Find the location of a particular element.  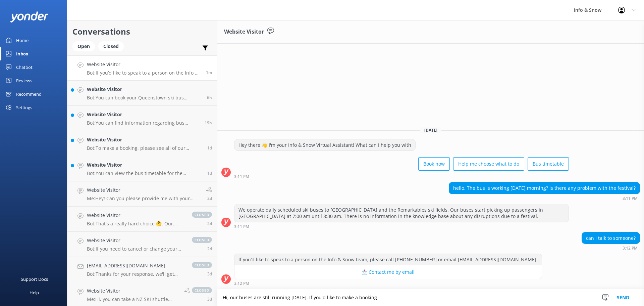

div: Settings is located at coordinates (25, 107).